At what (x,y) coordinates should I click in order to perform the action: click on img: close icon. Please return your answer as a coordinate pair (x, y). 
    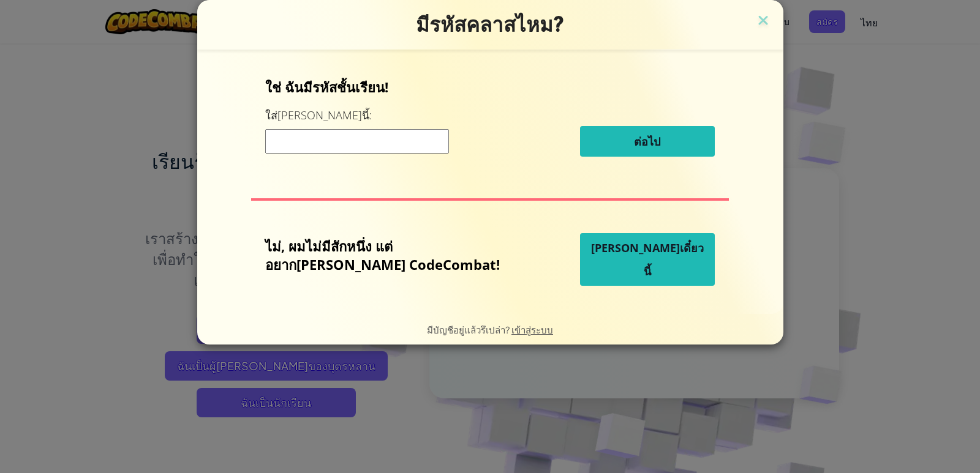
    Looking at the image, I should click on (763, 21).